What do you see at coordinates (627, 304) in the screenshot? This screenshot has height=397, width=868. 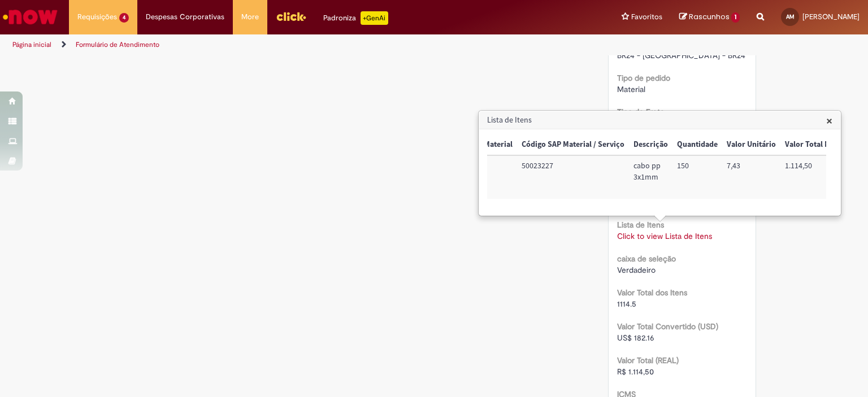 I see `span: 1114.5` at bounding box center [627, 304].